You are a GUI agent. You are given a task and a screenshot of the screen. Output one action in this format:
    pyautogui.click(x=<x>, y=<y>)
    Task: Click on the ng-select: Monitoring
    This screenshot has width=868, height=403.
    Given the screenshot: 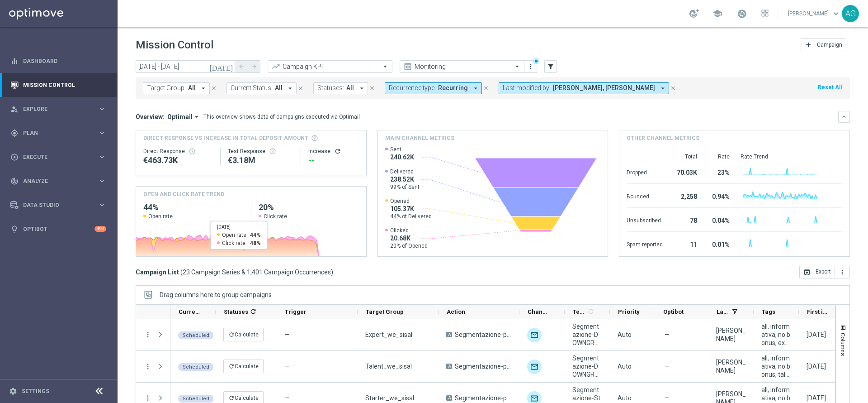 What is the action you would take?
    pyautogui.click(x=462, y=66)
    